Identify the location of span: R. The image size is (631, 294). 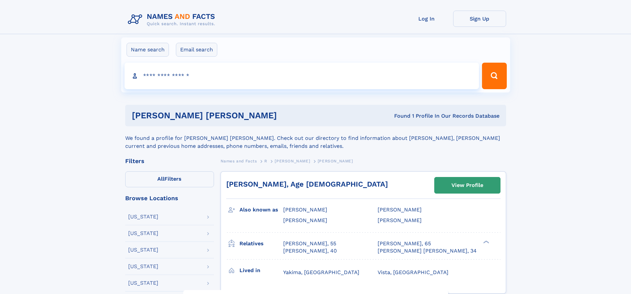
(265, 161).